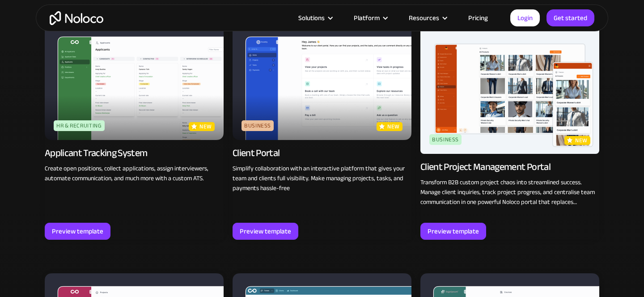 The image size is (644, 297). Describe the element at coordinates (570, 18) in the screenshot. I see `a: Get started` at that location.